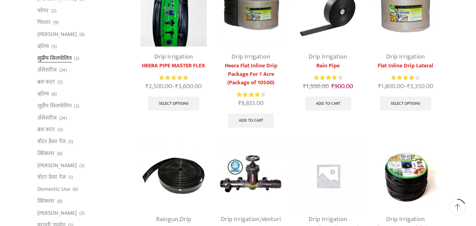 The height and width of the screenshot is (226, 476). What do you see at coordinates (54, 47) in the screenshot?
I see `span: (5)` at bounding box center [54, 47].